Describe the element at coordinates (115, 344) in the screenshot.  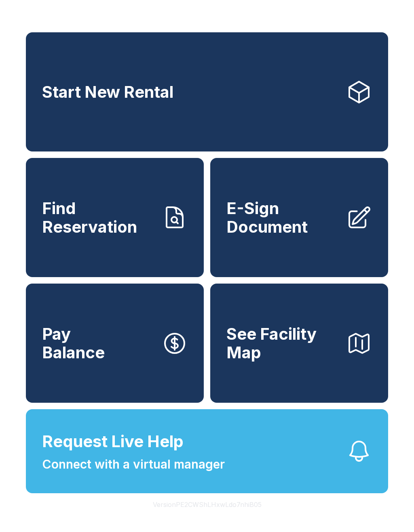
I see `a: PayBalance` at that location.